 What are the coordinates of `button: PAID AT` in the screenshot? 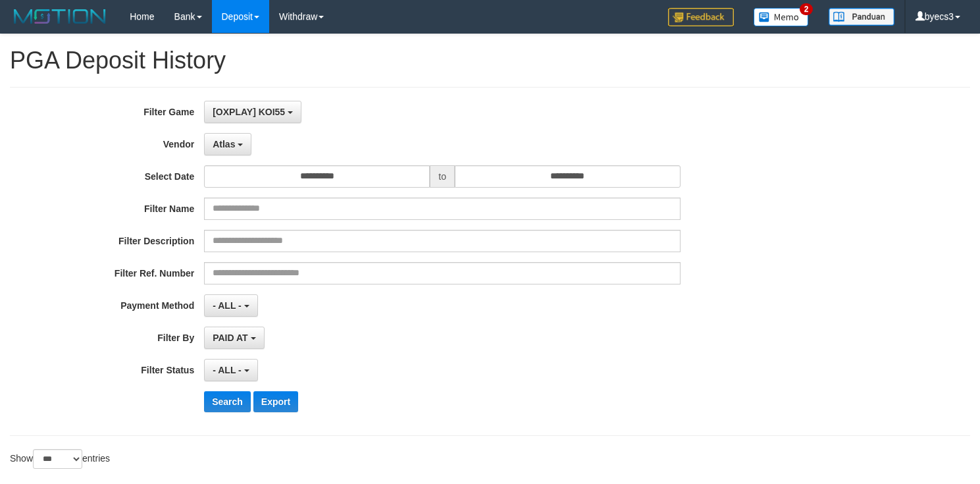 It's located at (234, 338).